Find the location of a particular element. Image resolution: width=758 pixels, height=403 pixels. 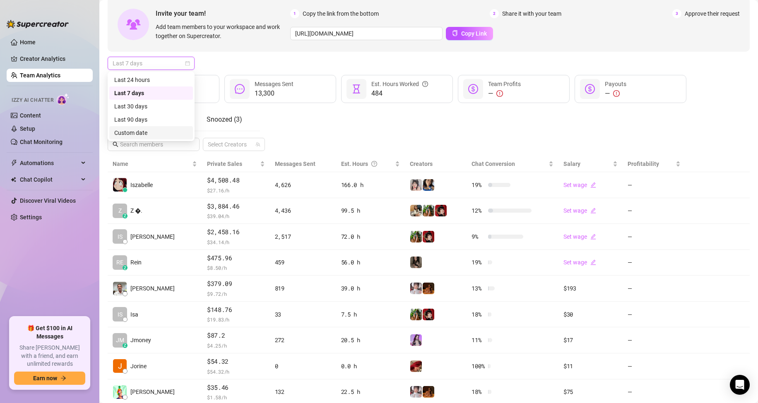

span: Rein is located at coordinates (136, 263).